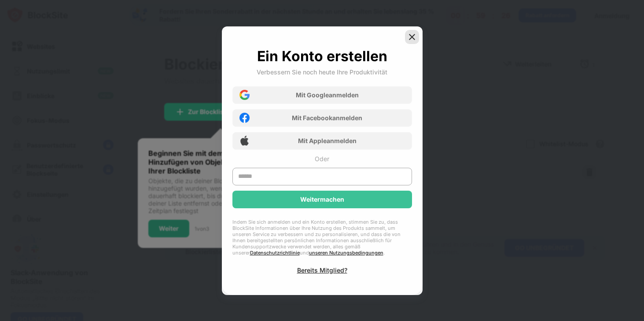  Describe the element at coordinates (275, 252) in the screenshot. I see `a: Datenschutzrichtlinie` at that location.